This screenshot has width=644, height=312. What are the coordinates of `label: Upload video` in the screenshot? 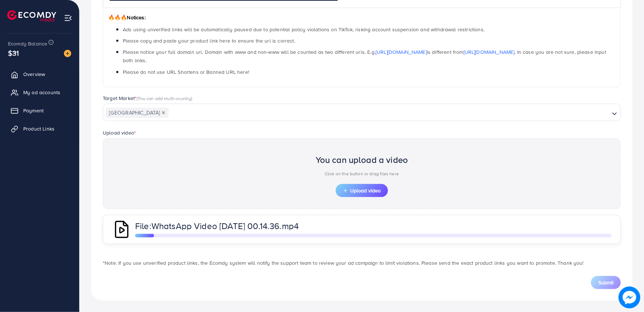 It's located at (119, 132).